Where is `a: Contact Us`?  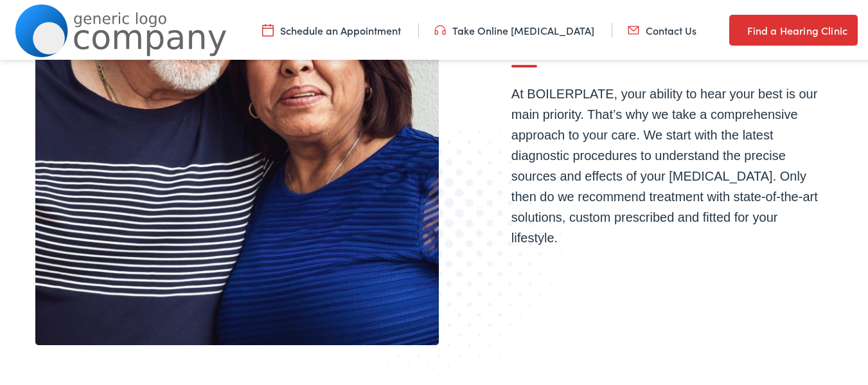
a: Contact Us is located at coordinates (662, 28).